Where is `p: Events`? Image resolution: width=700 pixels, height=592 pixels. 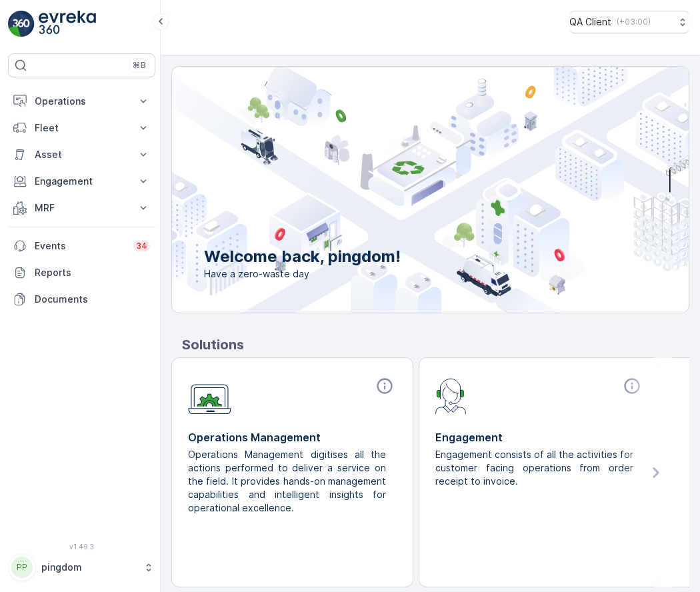
p: Events is located at coordinates (80, 246).